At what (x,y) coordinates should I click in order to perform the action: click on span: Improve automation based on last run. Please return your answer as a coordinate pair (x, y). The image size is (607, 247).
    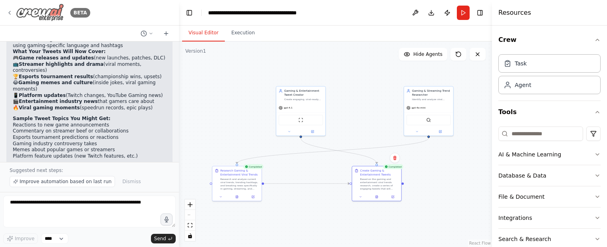
    Looking at the image, I should click on (66, 182).